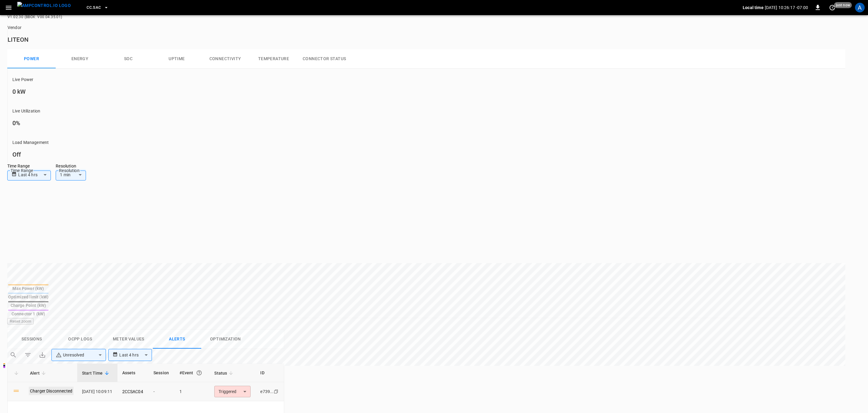 The width and height of the screenshot is (868, 413). I want to click on button: Uptime, so click(177, 59).